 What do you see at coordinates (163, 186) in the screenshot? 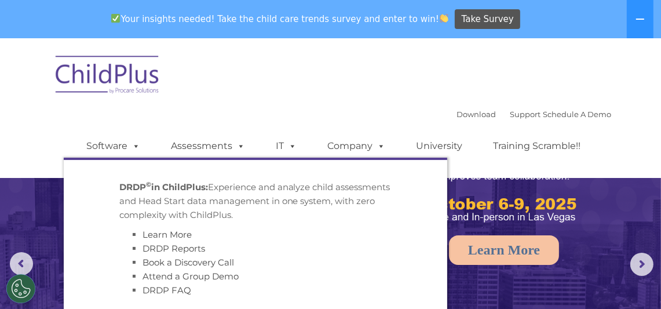
I see `strong: DRDP in ChildPlus:` at bounding box center [163, 186].